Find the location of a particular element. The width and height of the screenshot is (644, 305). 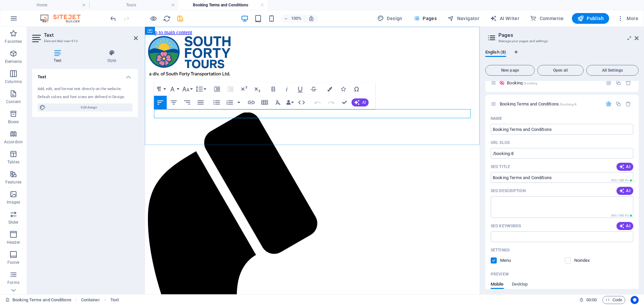

button: More is located at coordinates (628, 18).